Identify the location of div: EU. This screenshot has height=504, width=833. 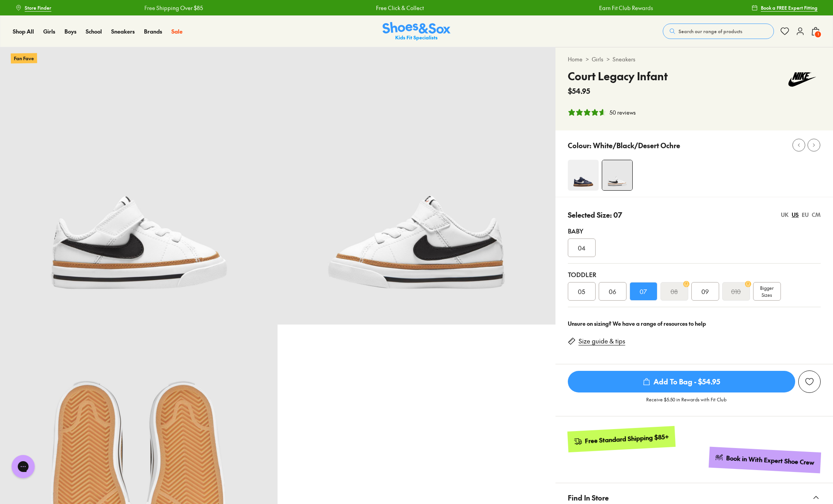
(805, 215).